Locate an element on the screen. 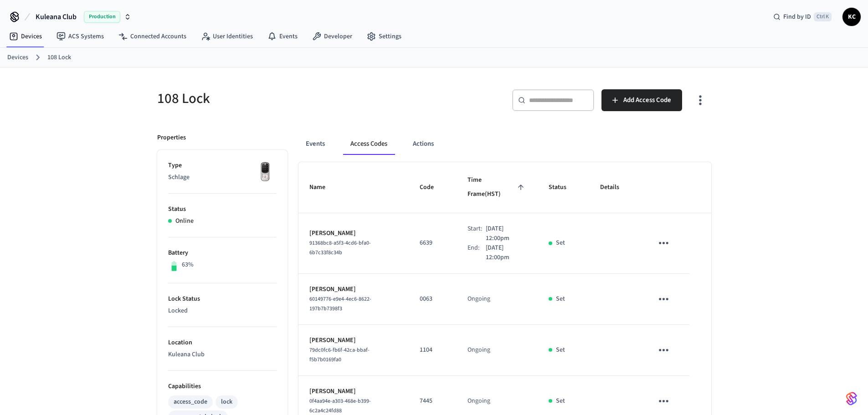  p: Schlage is located at coordinates (223, 177).